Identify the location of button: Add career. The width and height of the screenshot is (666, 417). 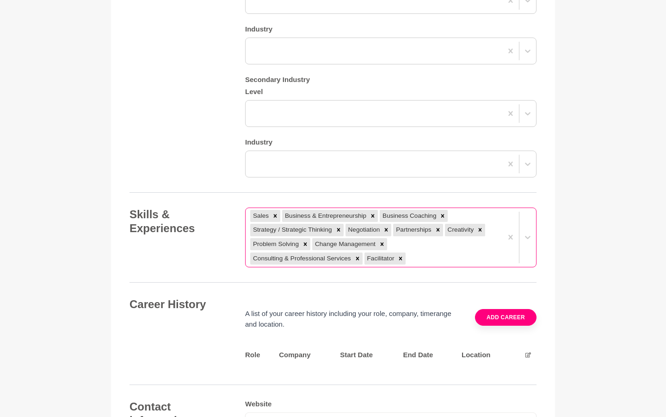
(506, 317).